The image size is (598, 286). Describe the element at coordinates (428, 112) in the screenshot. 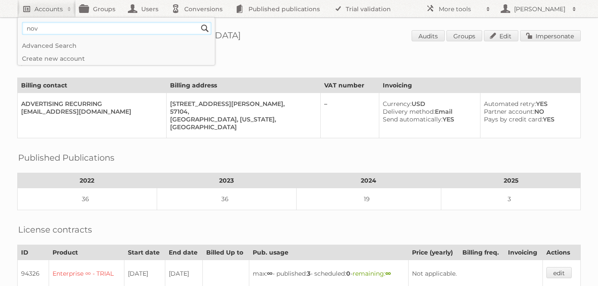

I see `div: Email` at that location.